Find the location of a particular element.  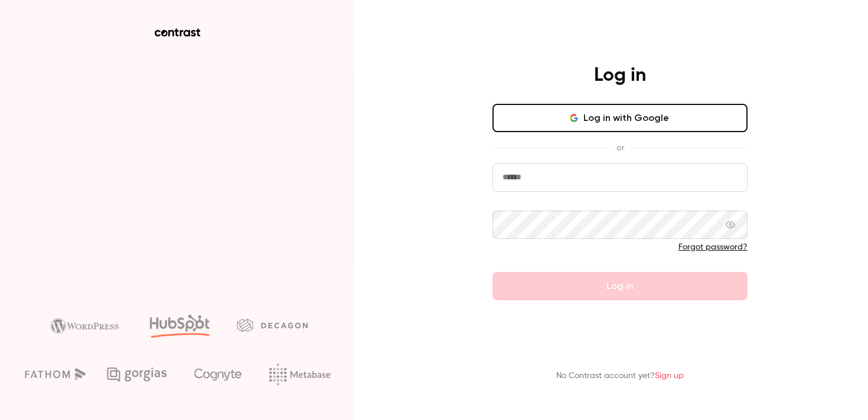

a: Forgot password? is located at coordinates (712, 247).